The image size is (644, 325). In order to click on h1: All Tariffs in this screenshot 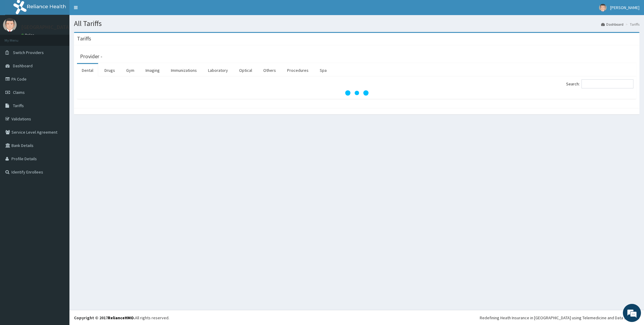, I will do `click(356, 24)`.